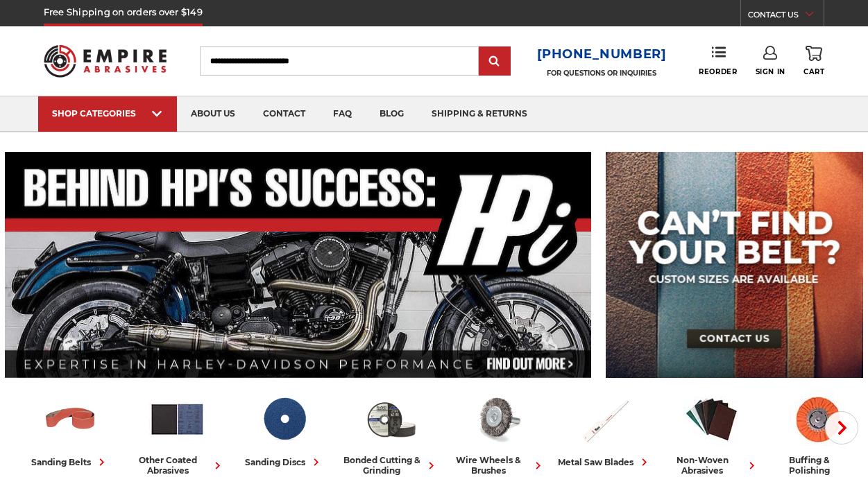 This screenshot has height=484, width=868. Describe the element at coordinates (213, 114) in the screenshot. I see `a: about us` at that location.